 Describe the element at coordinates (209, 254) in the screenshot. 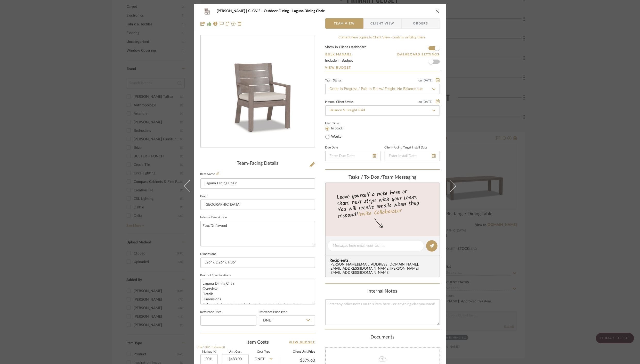

I see `label: Dimensions` at that location.